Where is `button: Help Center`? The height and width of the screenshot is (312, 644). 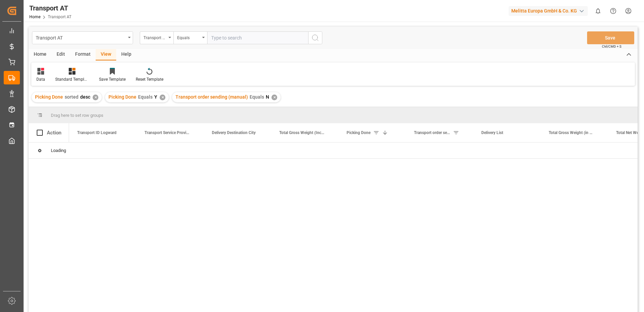
button: Help Center is located at coordinates (613, 11).